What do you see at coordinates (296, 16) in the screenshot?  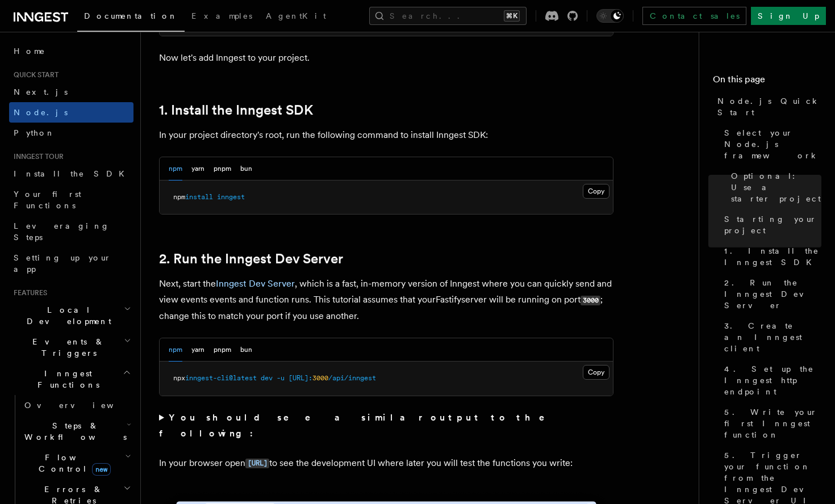 I see `span: AgentKit` at bounding box center [296, 16].